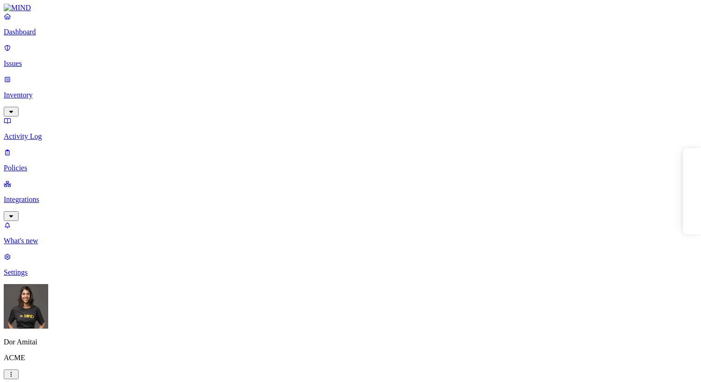  I want to click on p: ACME, so click(351, 358).